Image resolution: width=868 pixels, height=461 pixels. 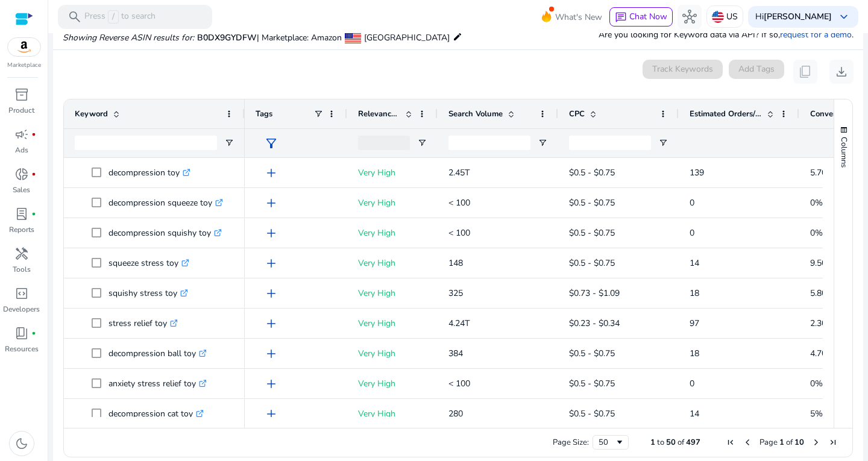 I want to click on p: anxiety stress relief toy, so click(x=157, y=383).